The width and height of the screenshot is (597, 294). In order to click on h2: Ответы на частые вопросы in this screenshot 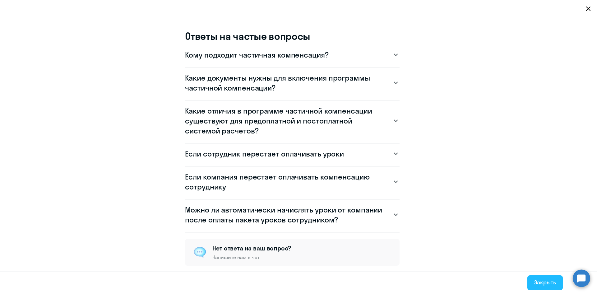, I will do `click(299, 36)`.